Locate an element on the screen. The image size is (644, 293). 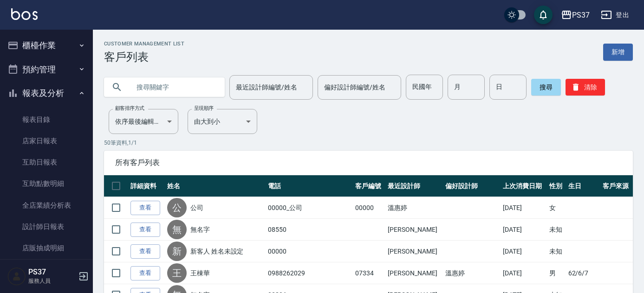
a: 店販抽成明細 is located at coordinates (47, 248).